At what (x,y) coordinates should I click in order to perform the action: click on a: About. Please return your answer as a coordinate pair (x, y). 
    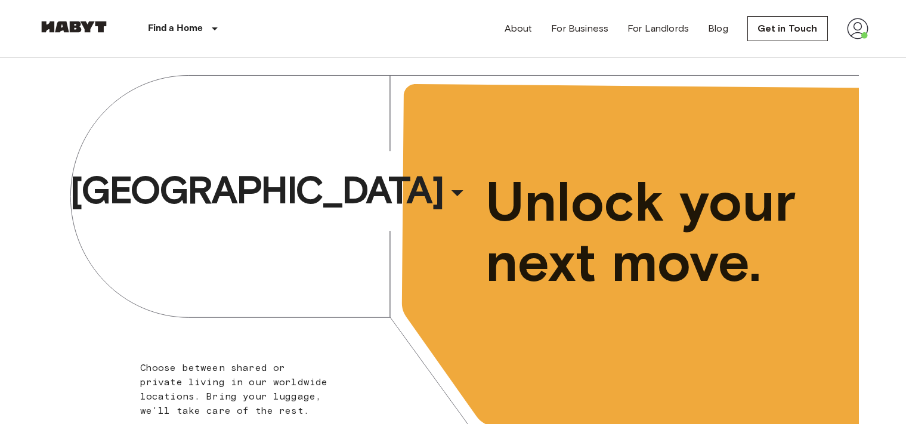
    Looking at the image, I should click on (518, 29).